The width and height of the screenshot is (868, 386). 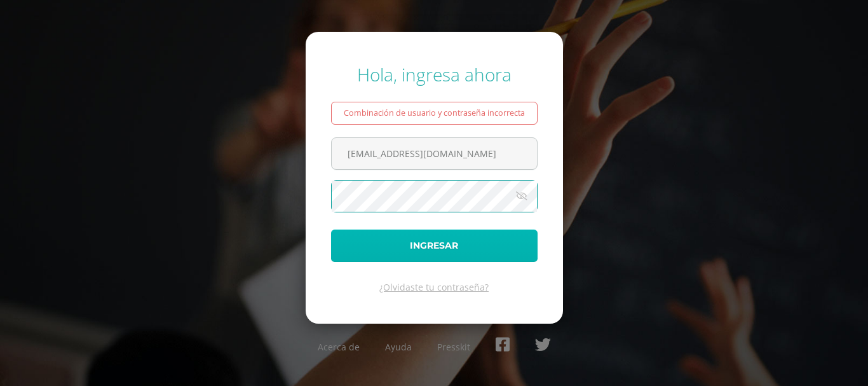 What do you see at coordinates (434, 113) in the screenshot?
I see `div: Combinación de usuario y contraseña incorrecta` at bounding box center [434, 113].